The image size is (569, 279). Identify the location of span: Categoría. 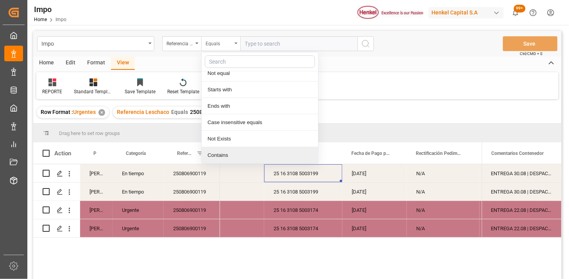
(136, 154).